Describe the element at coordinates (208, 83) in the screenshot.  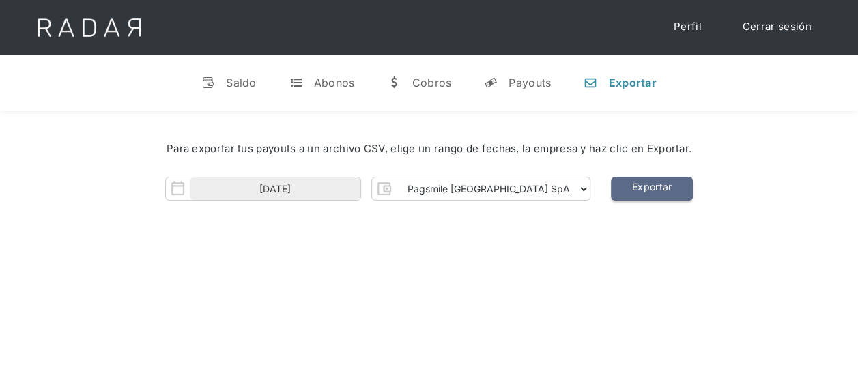
I see `div: v` at that location.